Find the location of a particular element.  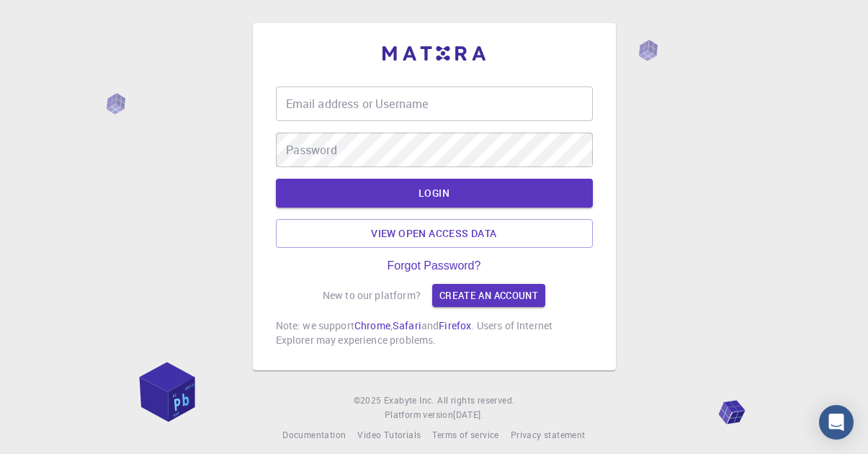

a: Privacy statement is located at coordinates (548, 435).